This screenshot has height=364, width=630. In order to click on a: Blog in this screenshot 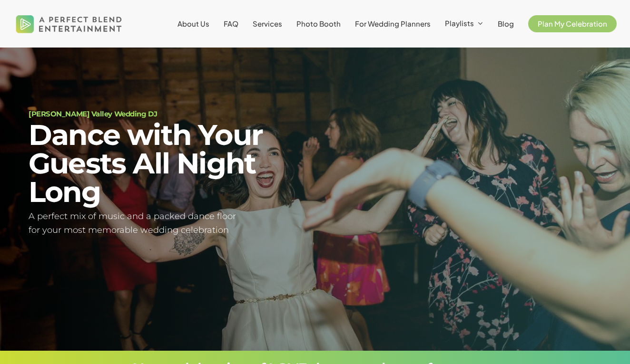, I will do `click(506, 24)`.